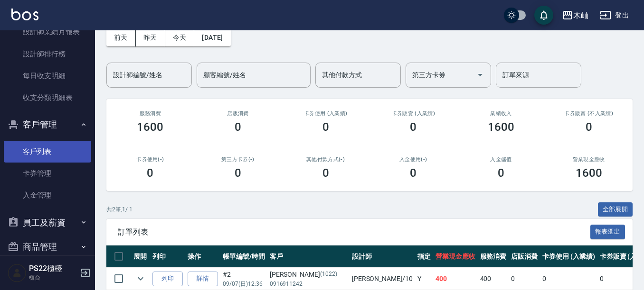 The image size is (644, 290). What do you see at coordinates (140, 257) in the screenshot?
I see `th: 展開` at bounding box center [140, 257].